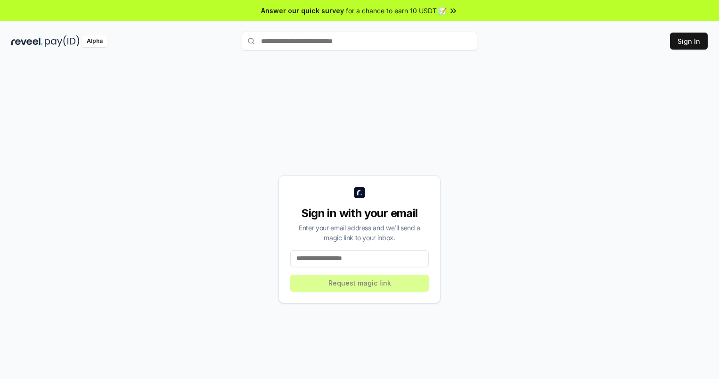 Image resolution: width=719 pixels, height=379 pixels. What do you see at coordinates (689, 41) in the screenshot?
I see `button: Sign In` at bounding box center [689, 41].